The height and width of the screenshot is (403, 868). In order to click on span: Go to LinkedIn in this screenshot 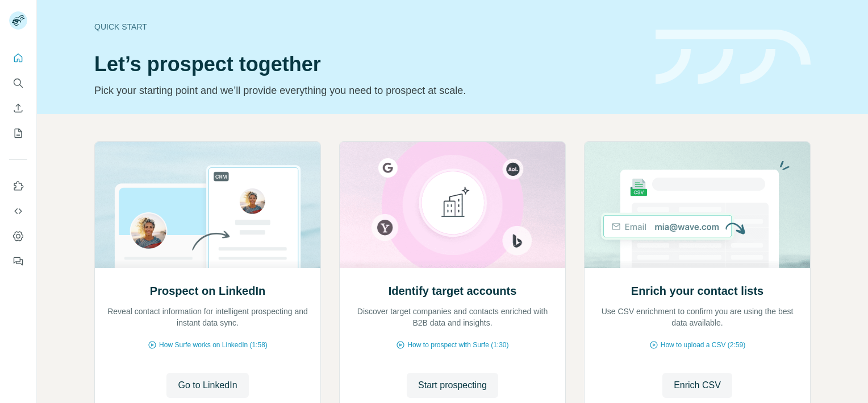, I will do `click(207, 385)`.